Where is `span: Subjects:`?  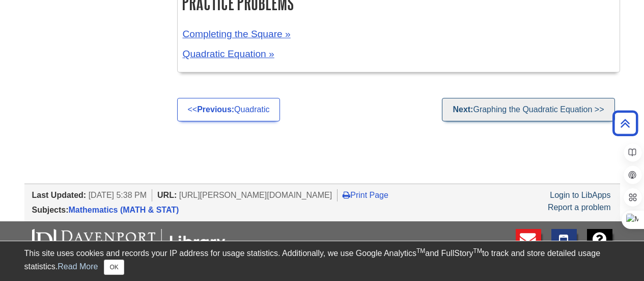
span: Subjects: is located at coordinates (50, 209).